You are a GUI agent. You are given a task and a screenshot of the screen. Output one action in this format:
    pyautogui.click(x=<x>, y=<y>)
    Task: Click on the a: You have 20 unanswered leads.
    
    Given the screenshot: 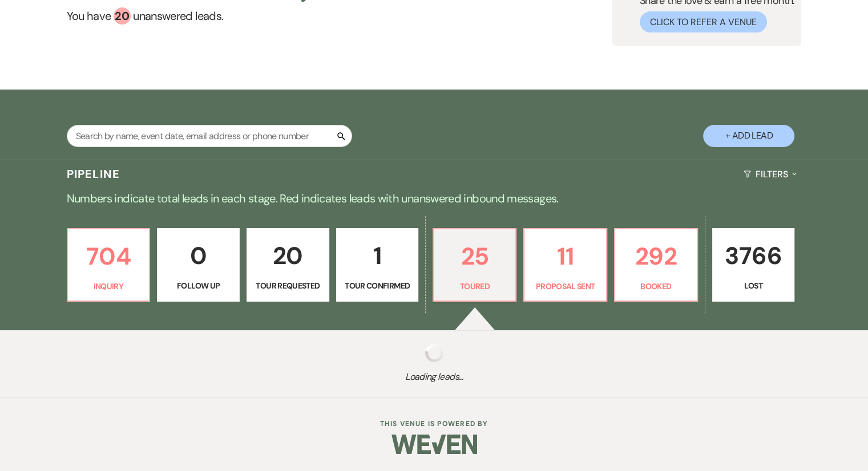 What is the action you would take?
    pyautogui.click(x=196, y=16)
    